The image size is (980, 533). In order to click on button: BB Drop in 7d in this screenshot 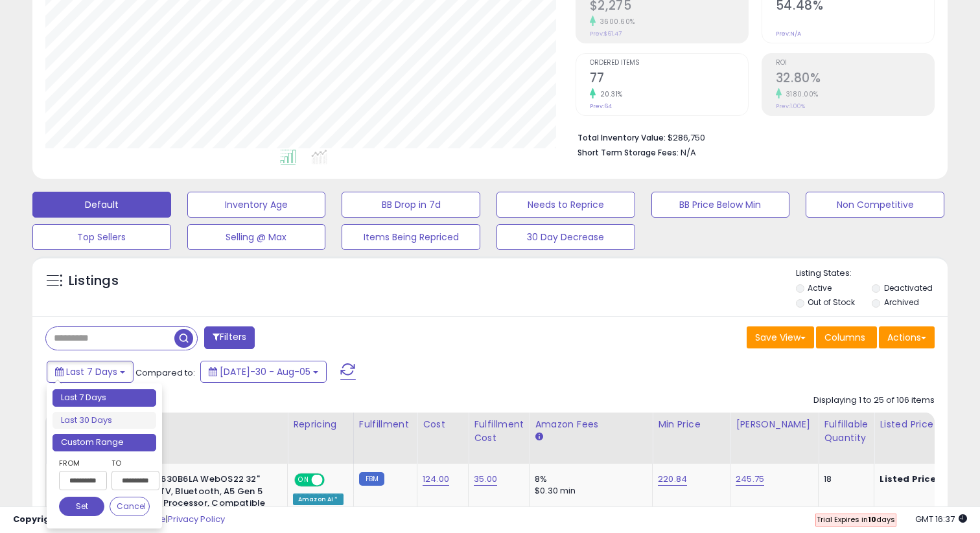, I will do `click(411, 205)`.